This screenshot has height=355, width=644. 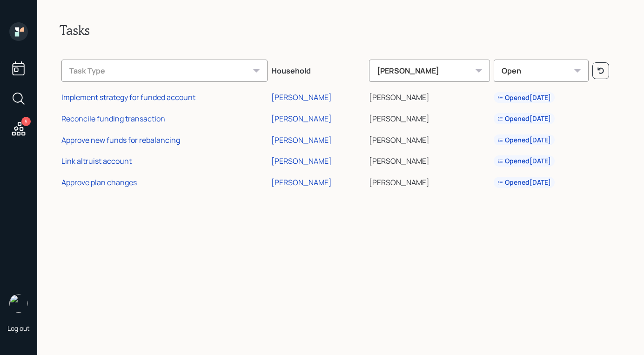 I want to click on h2: Tasks, so click(x=341, y=30).